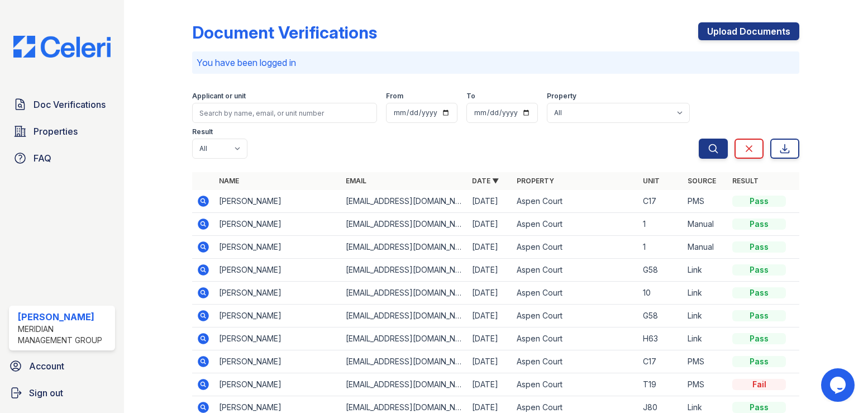  Describe the element at coordinates (62, 393) in the screenshot. I see `a: Sign out` at that location.